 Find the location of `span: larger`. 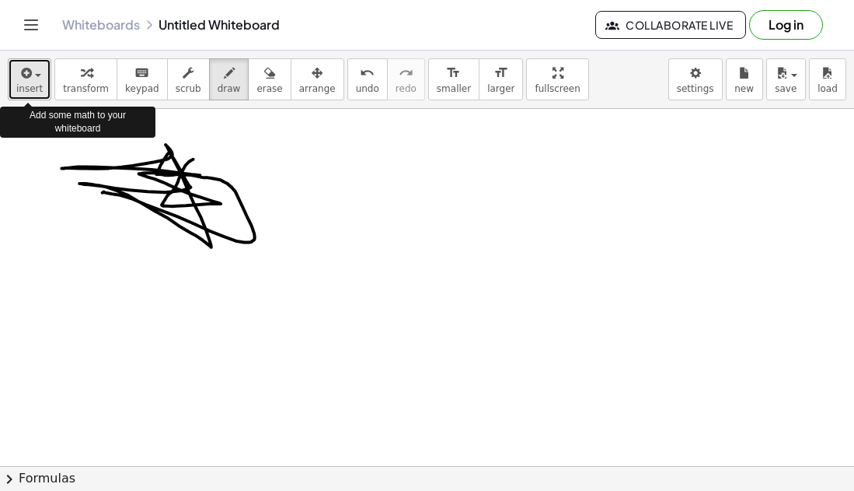

span: larger is located at coordinates (501, 89).